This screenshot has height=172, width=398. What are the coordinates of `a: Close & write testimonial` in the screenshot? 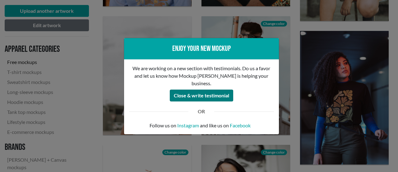 It's located at (202, 93).